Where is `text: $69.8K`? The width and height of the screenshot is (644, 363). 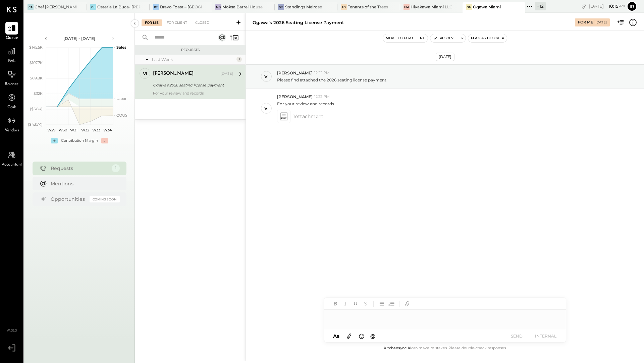 text: $69.8K is located at coordinates (36, 78).